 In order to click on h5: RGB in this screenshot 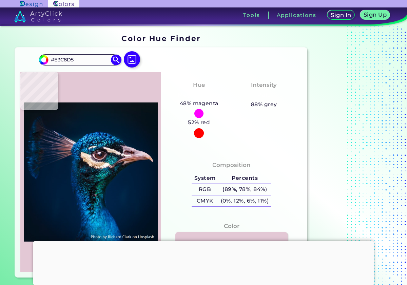, I will do `click(205, 189)`.